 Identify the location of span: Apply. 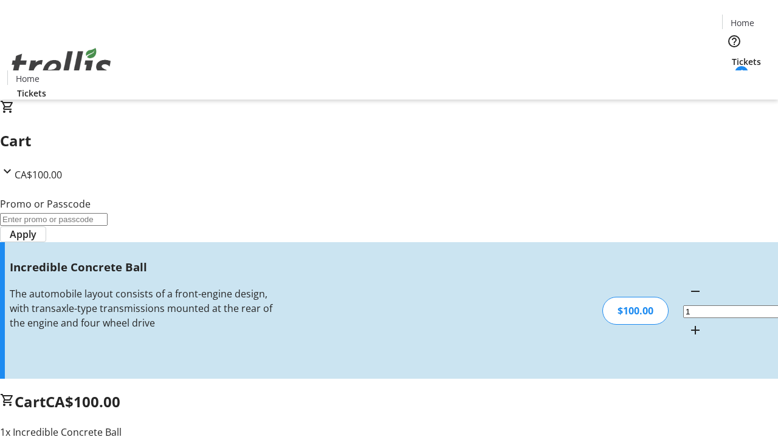
(23, 235).